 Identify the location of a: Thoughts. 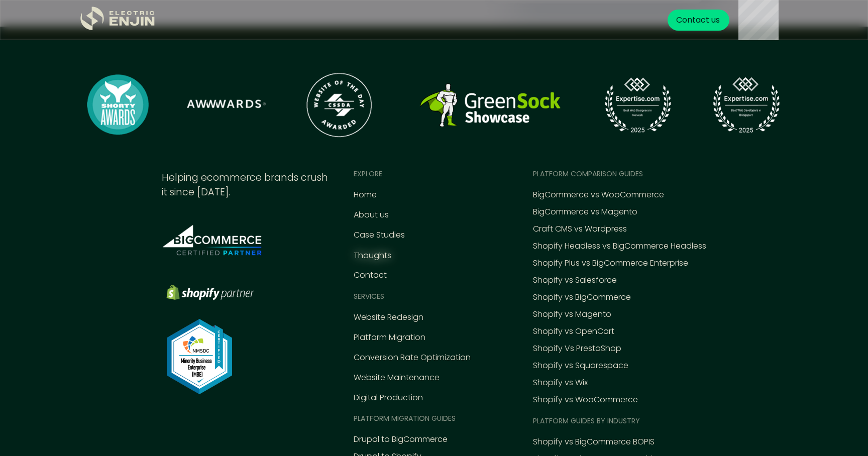
(372, 256).